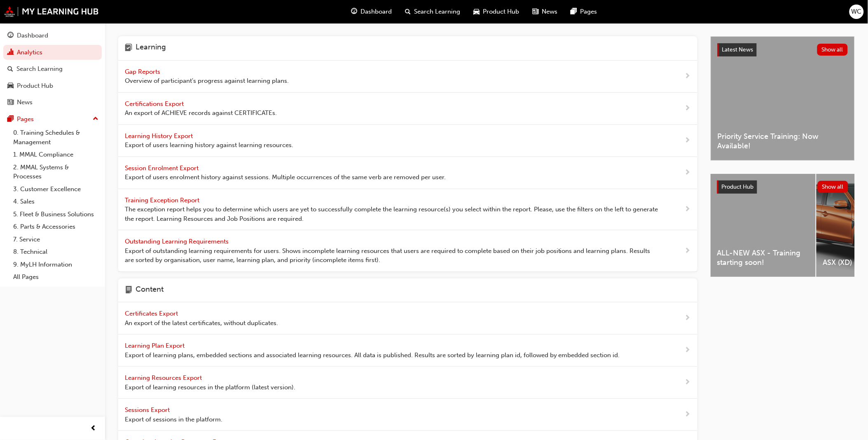 Image resolution: width=868 pixels, height=440 pixels. What do you see at coordinates (56, 239) in the screenshot?
I see `a: 7. Service` at bounding box center [56, 239].